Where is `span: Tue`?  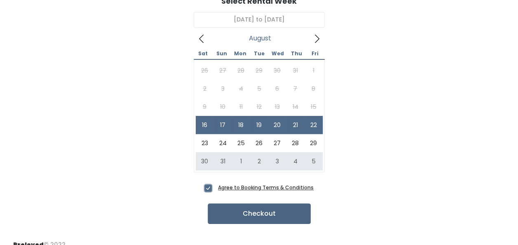 span: Tue is located at coordinates (259, 54).